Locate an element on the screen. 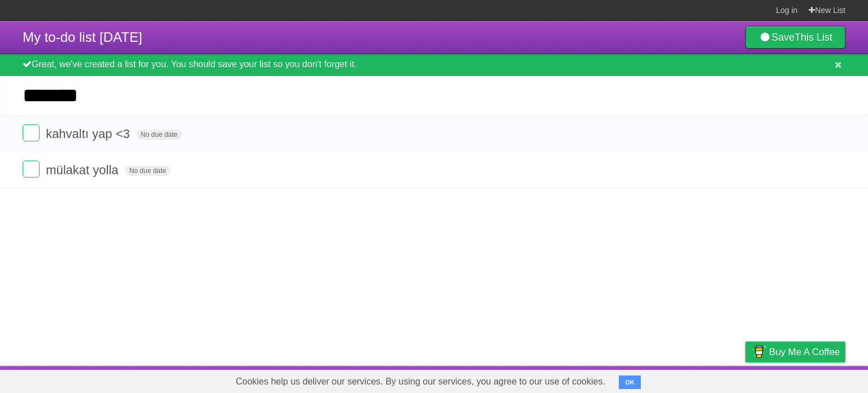 The height and width of the screenshot is (393, 868). img: Buy me a coffee is located at coordinates (758, 352).